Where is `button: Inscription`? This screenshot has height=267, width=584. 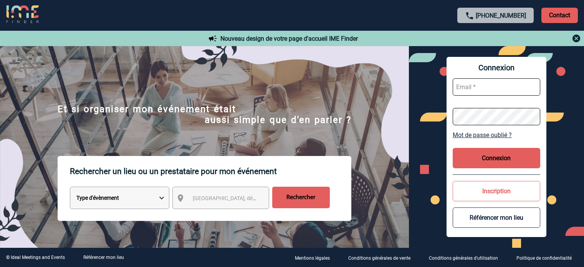 button: Inscription is located at coordinates (497, 191).